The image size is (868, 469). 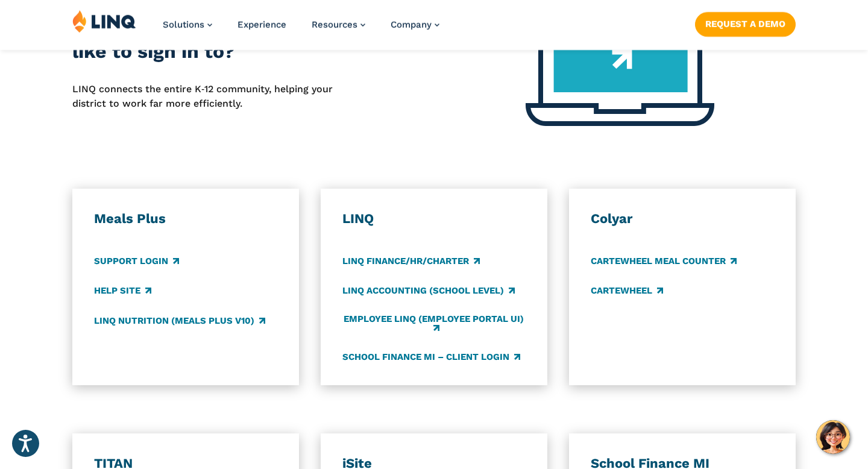 I want to click on a: CARTEWHEEL Meal Counter, so click(x=664, y=261).